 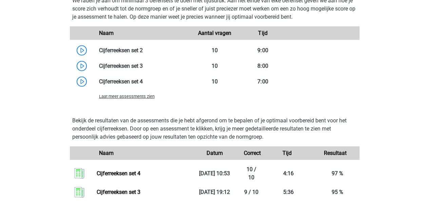 What do you see at coordinates (251, 153) in the screenshot?
I see `div: Correct` at bounding box center [251, 153].